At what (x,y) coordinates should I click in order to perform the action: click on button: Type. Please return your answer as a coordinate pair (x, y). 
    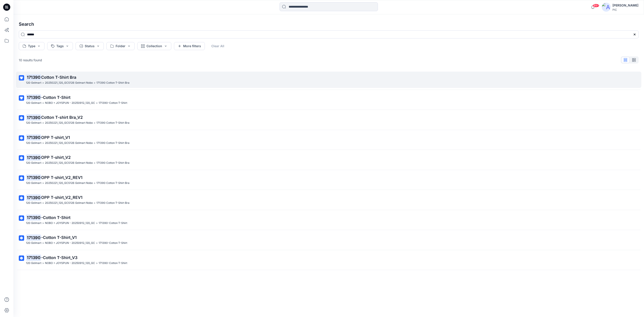
    Looking at the image, I should click on (31, 46).